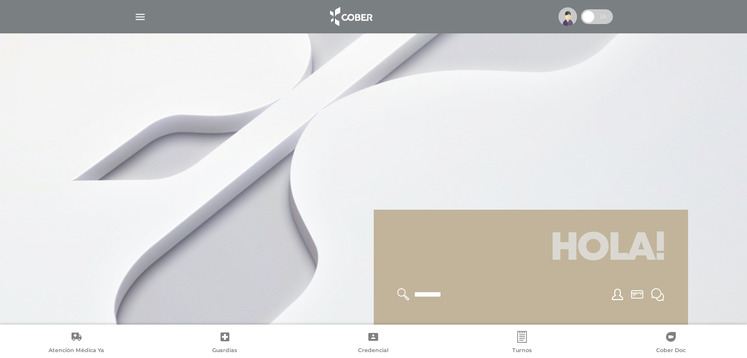 The image size is (747, 358). What do you see at coordinates (671, 351) in the screenshot?
I see `span: Cober Doc` at bounding box center [671, 351].